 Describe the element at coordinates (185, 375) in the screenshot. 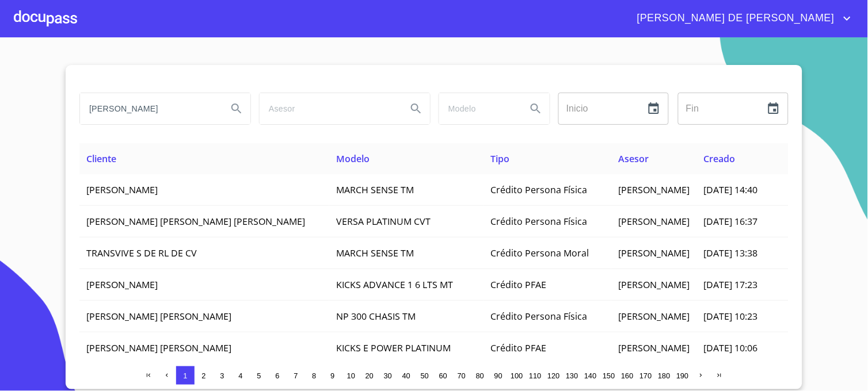

I see `button: 1` at that location.